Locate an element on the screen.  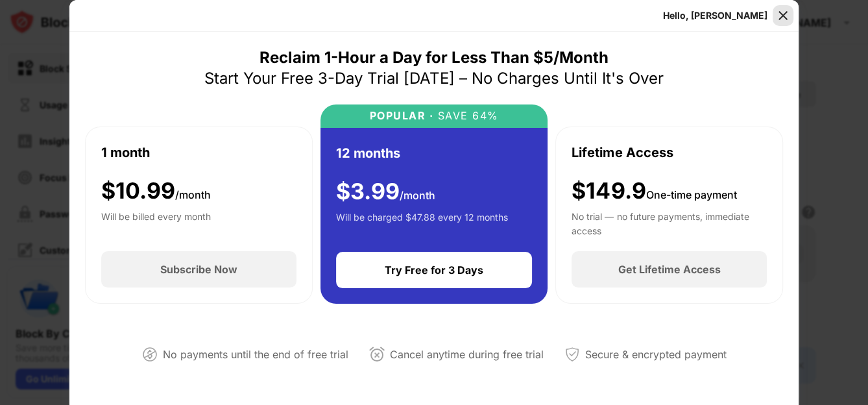
div: Cancel anytime during free trial is located at coordinates (467, 354).